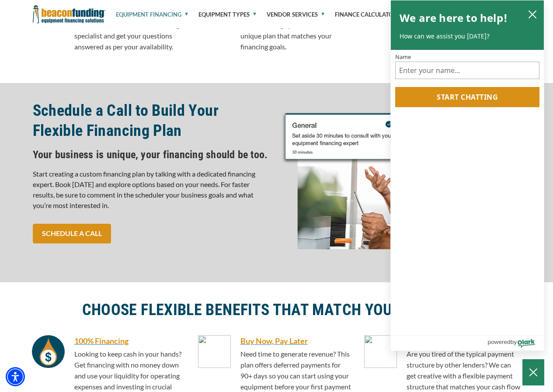  I want to click on span: powered, so click(499, 342).